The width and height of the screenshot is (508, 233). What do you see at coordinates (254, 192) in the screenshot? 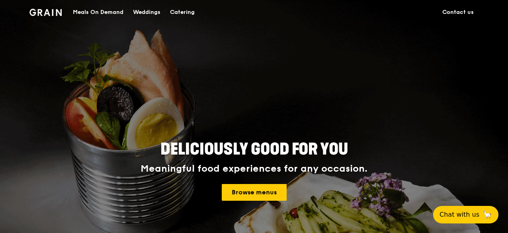
I see `a: Browse menus` at bounding box center [254, 192].